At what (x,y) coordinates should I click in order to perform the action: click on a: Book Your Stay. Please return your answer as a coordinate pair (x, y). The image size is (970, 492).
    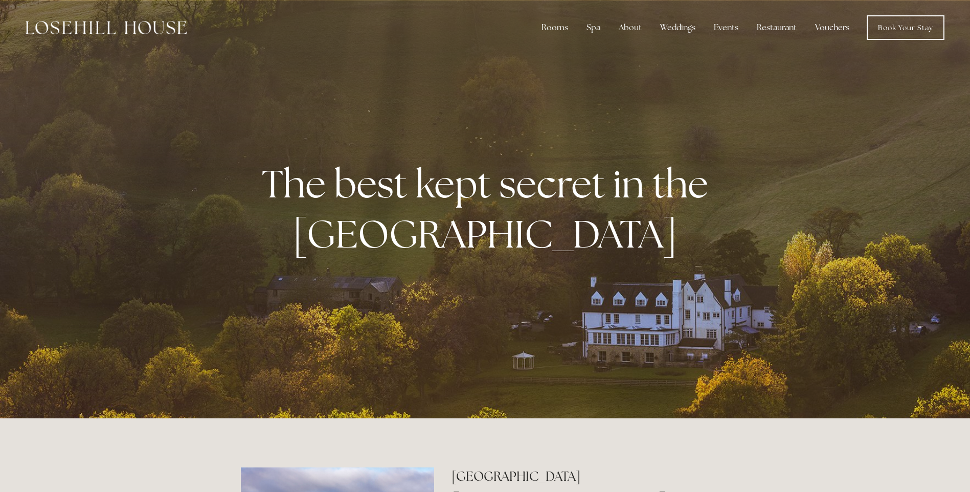
    Looking at the image, I should click on (905, 28).